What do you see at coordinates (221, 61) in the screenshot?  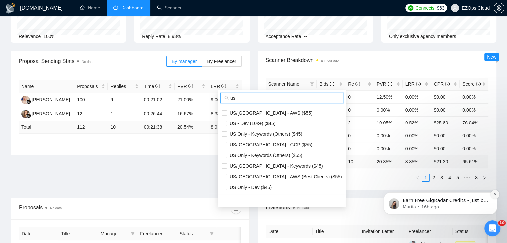 I see `span: By Freelancer` at bounding box center [221, 61].